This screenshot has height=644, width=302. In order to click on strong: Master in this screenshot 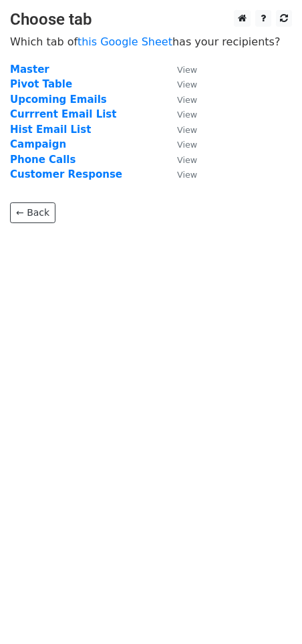, I will do `click(29, 70)`.